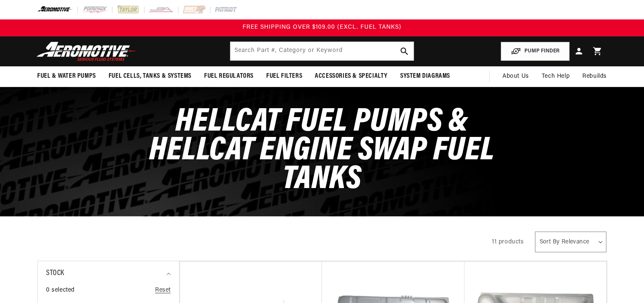 This screenshot has height=303, width=644. Describe the element at coordinates (322, 27) in the screenshot. I see `span: FREE SHIPPING OVER $109.00 (EXCL. FUEL TANKS)` at that location.